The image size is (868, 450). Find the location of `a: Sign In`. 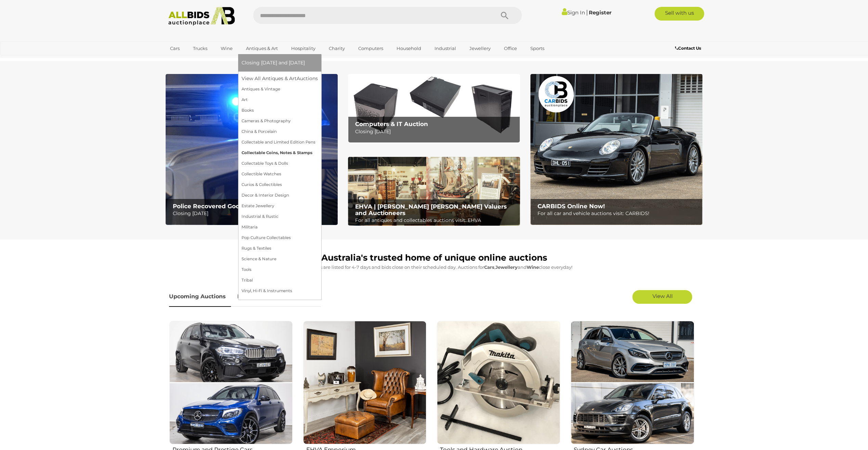

a: Sign In is located at coordinates (574, 13).